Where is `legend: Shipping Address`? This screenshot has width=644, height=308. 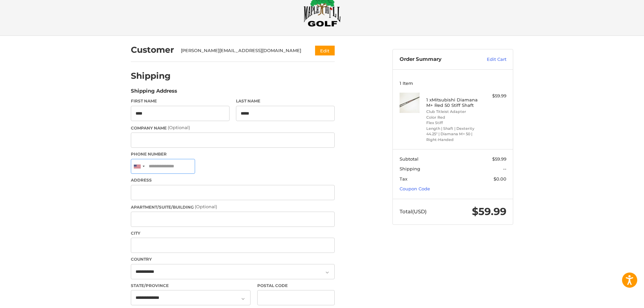
legend: Shipping Address is located at coordinates (154, 93).